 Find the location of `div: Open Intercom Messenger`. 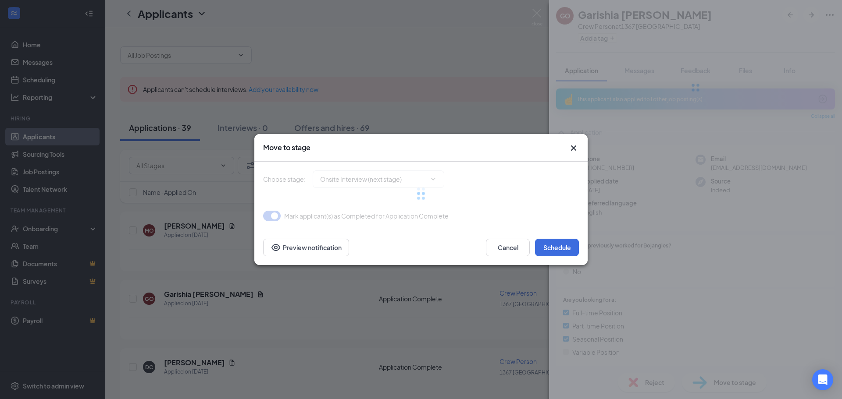

div: Open Intercom Messenger is located at coordinates (822, 380).